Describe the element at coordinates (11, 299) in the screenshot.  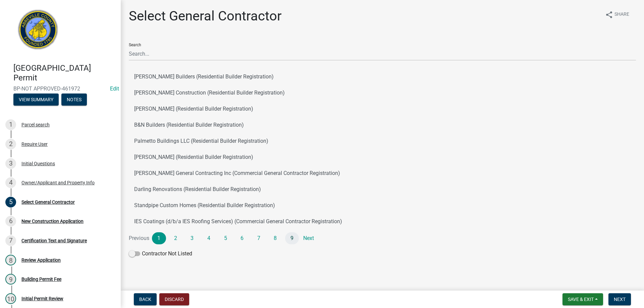
I see `div: 10` at that location.